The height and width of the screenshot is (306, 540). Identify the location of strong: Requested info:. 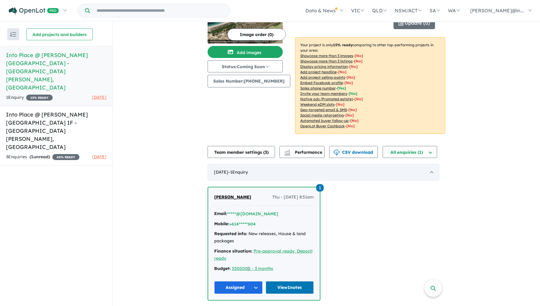
(231, 234).